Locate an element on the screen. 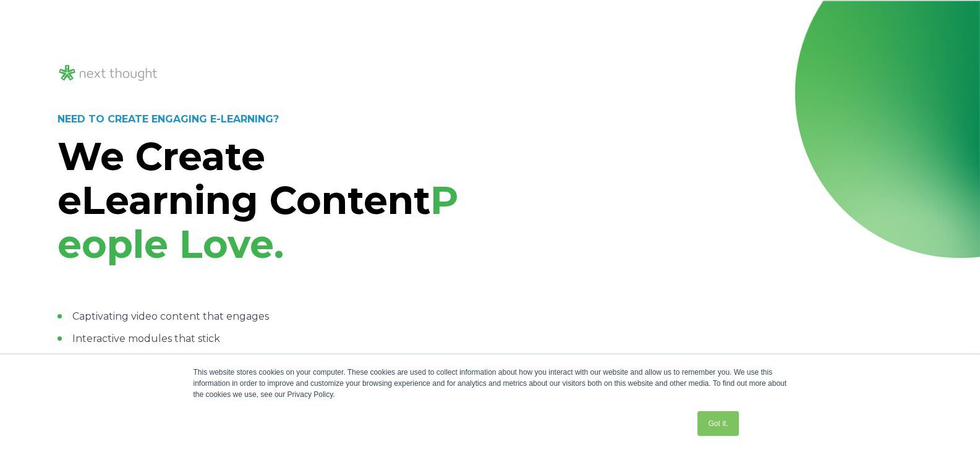 Image resolution: width=980 pixels, height=452 pixels. a: Got it. is located at coordinates (717, 424).